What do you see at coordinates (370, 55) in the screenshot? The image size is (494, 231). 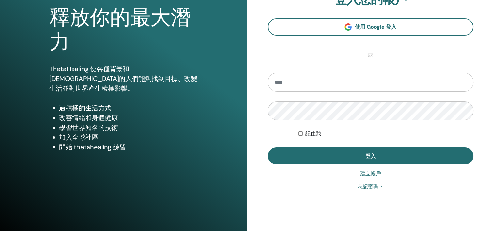 I see `span: 或` at bounding box center [370, 55].